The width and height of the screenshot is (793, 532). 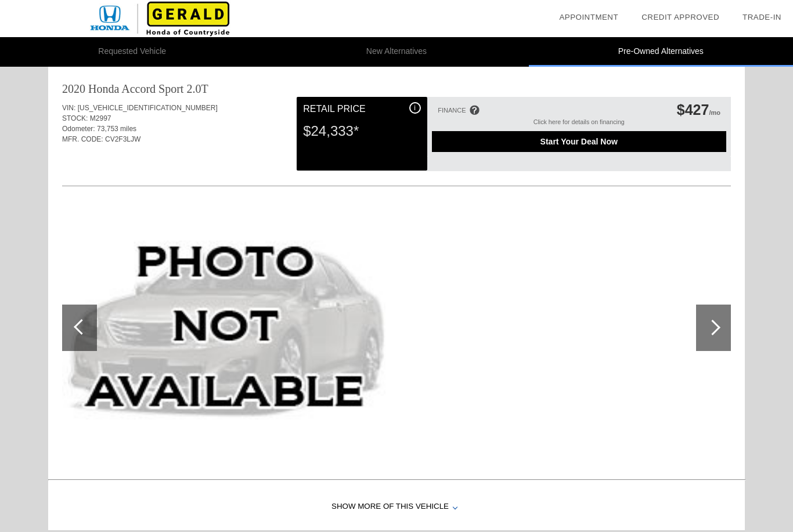 What do you see at coordinates (75, 119) in the screenshot?
I see `span: STOCK:` at bounding box center [75, 119].